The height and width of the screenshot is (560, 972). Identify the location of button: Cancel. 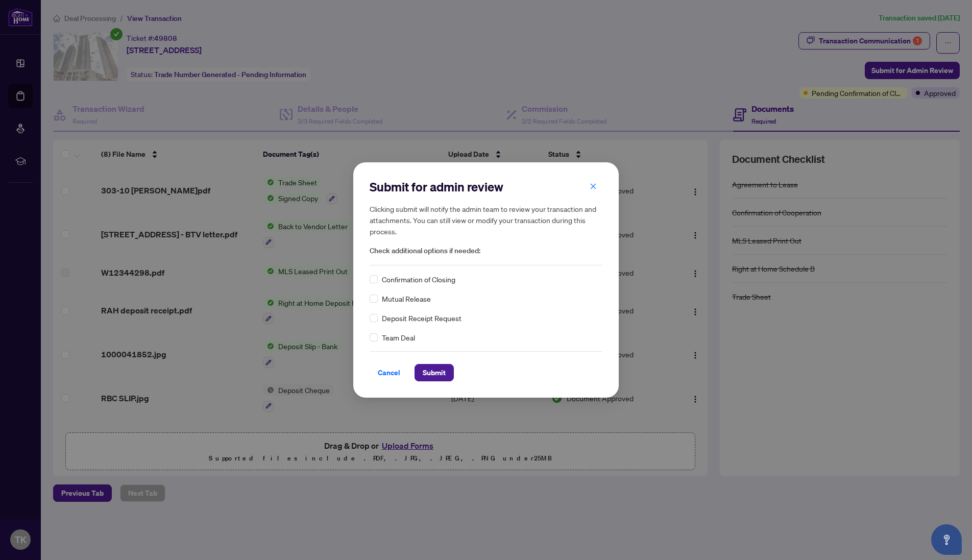
(390, 373).